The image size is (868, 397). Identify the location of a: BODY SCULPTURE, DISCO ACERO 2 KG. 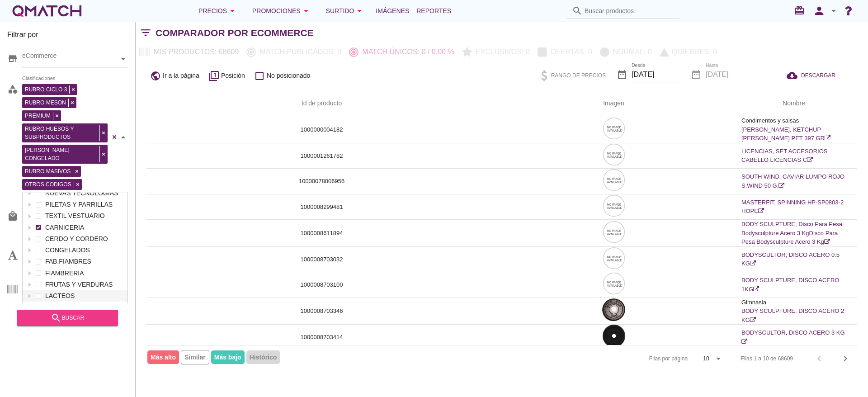
(793, 315).